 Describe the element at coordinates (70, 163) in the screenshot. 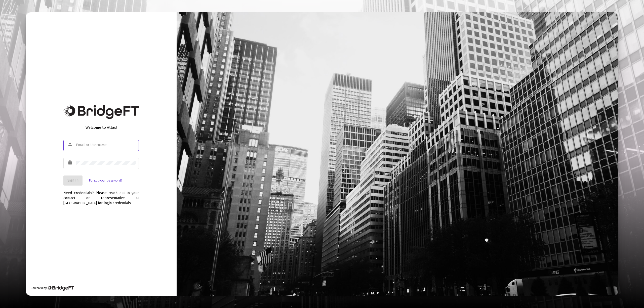

I see `mat-icon: lock` at that location.